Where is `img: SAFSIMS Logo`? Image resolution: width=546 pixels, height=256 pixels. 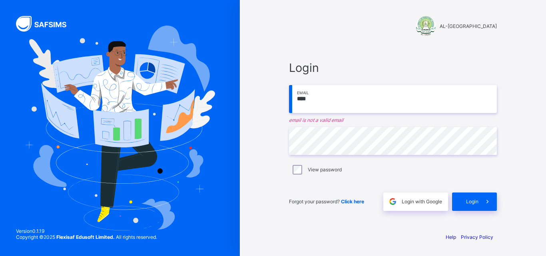
img: SAFSIMS Logo is located at coordinates (46, 24).